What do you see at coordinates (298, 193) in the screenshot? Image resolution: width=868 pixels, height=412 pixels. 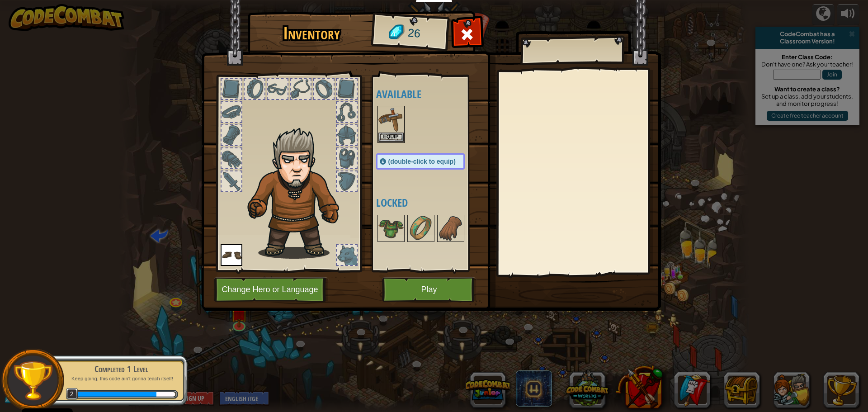 I see `img: hair_m2.png` at bounding box center [298, 193].